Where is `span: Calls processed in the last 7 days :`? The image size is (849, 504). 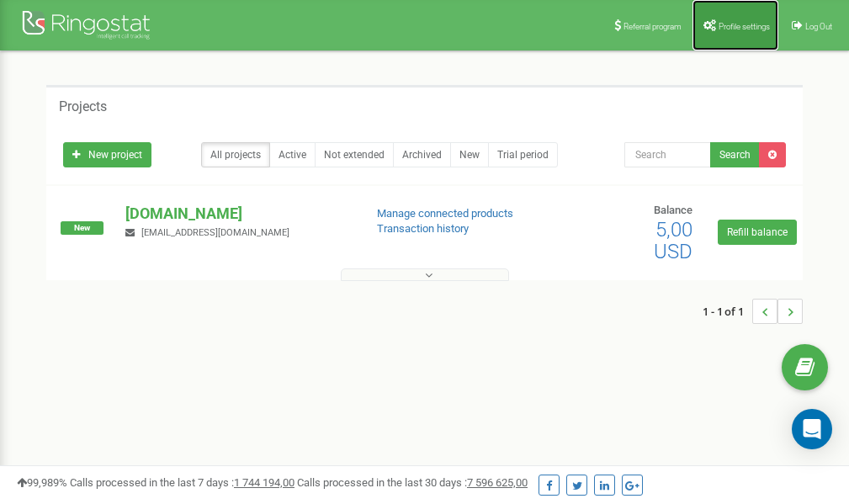
span: Calls processed in the last 7 days : is located at coordinates (182, 482).